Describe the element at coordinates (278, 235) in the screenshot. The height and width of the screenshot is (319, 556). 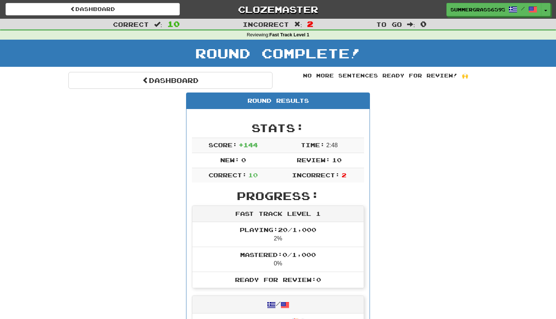
I see `li: 2%` at that location.